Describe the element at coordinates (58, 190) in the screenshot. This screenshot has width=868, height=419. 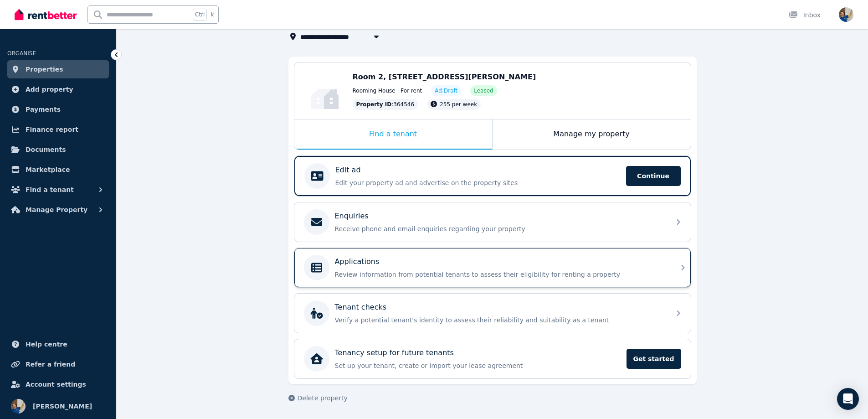
I see `button: Find a tenant` at that location.